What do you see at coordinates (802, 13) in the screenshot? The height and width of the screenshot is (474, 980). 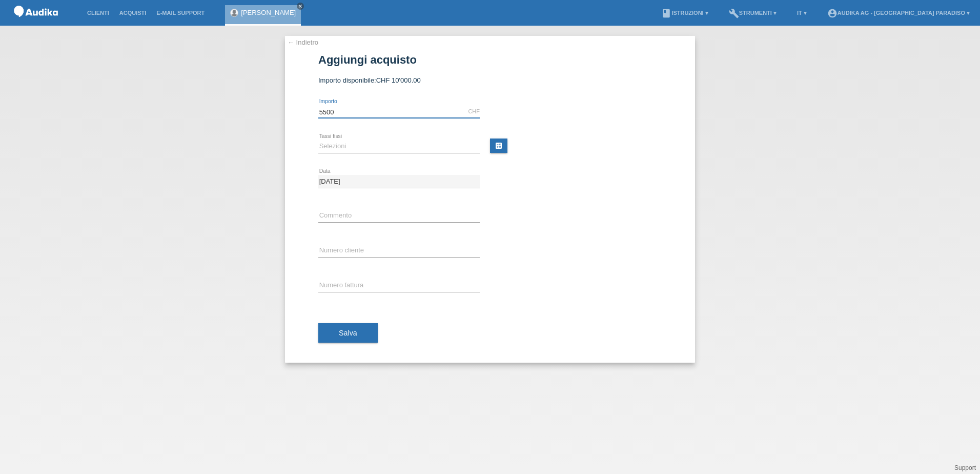 I see `a: IT ▾` at bounding box center [802, 13].